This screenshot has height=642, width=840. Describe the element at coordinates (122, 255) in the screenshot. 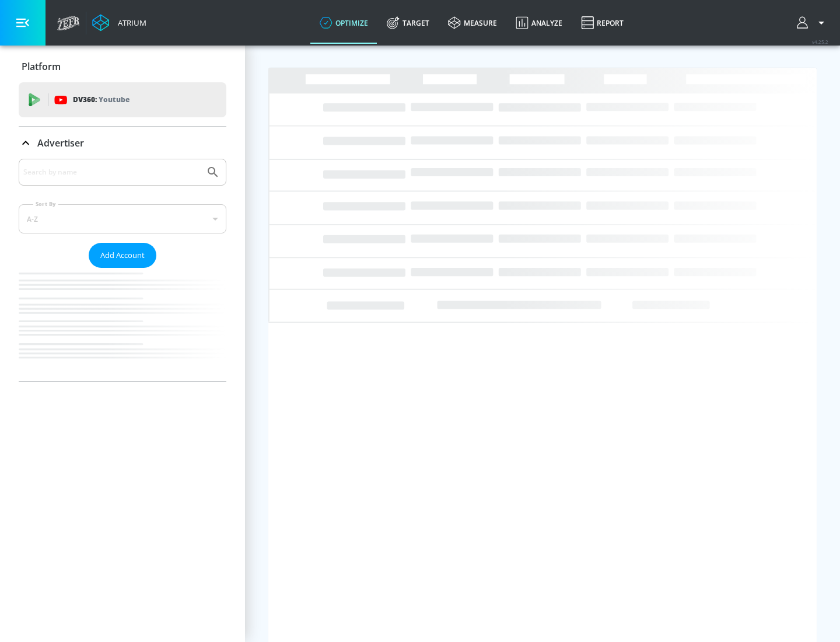

I see `span: Add Account` at that location.